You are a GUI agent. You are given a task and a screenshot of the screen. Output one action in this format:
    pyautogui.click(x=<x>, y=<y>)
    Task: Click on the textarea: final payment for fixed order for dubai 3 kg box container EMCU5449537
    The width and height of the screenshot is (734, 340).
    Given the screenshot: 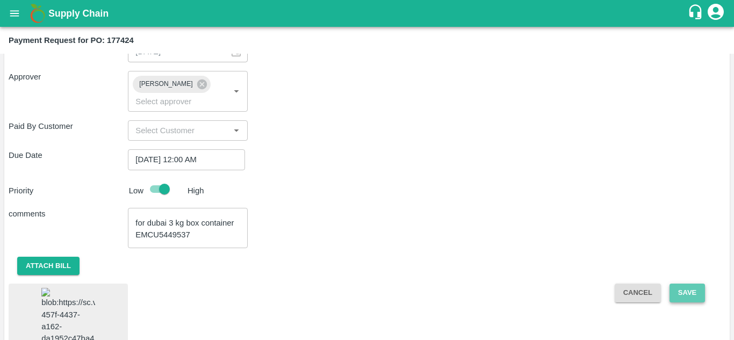 What is the action you would take?
    pyautogui.click(x=187, y=228)
    